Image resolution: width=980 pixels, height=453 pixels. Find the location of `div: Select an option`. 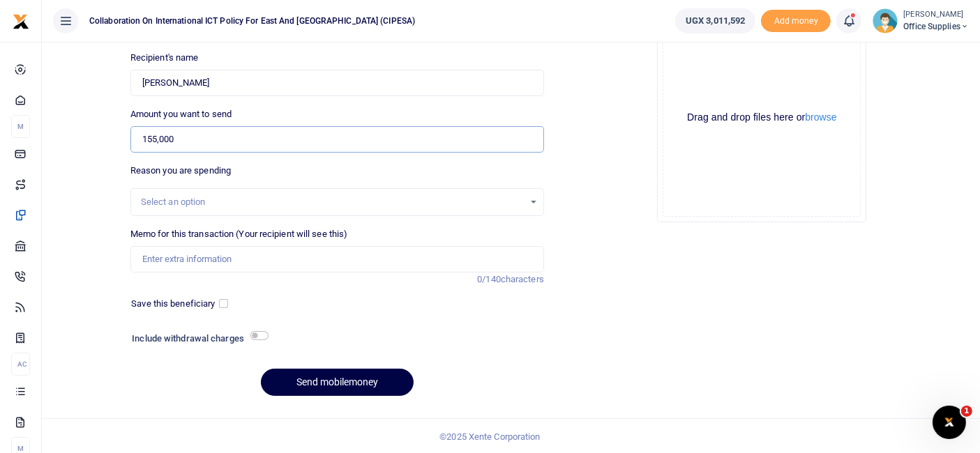

div: Select an option is located at coordinates (332, 202).